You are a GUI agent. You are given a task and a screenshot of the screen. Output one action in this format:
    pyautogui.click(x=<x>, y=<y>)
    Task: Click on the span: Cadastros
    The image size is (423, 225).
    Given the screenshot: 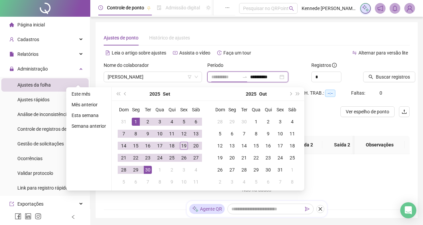 What is the action you would take?
    pyautogui.click(x=28, y=39)
    